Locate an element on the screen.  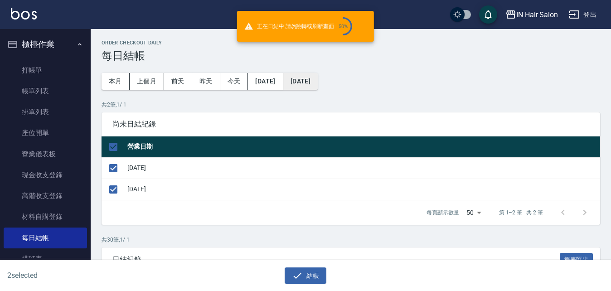
div: IN Hair Salon is located at coordinates (537, 15).